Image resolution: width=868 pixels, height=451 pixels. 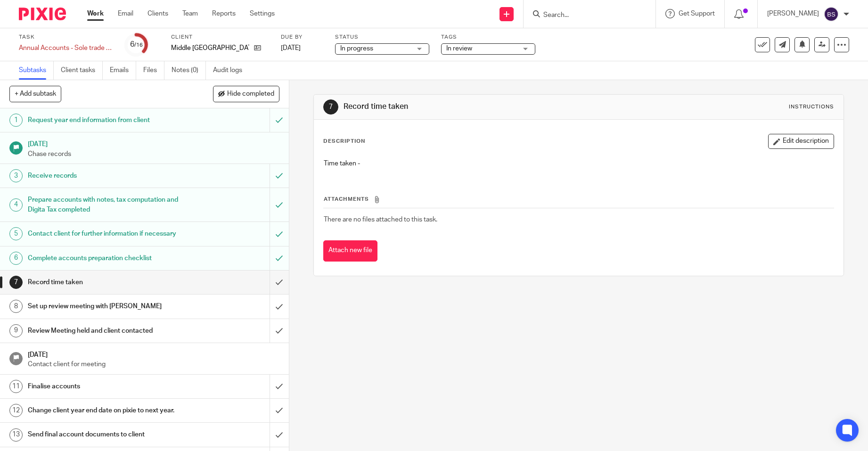 What do you see at coordinates (262, 14) in the screenshot?
I see `a: Settings` at bounding box center [262, 14].